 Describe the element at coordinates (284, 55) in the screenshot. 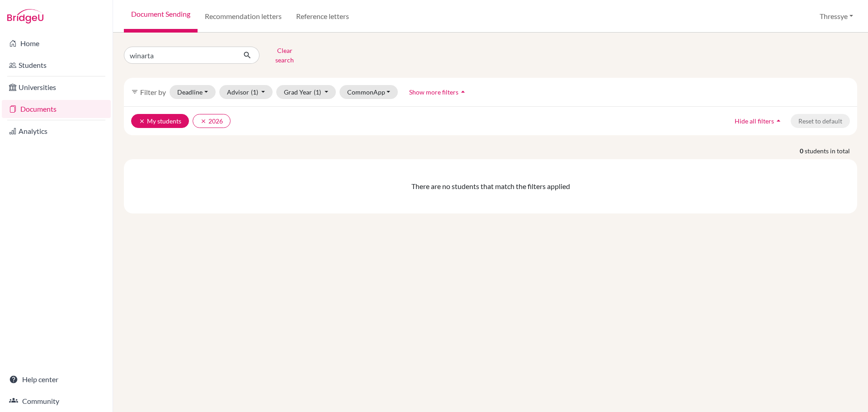

I see `button: Clear search` at that location.